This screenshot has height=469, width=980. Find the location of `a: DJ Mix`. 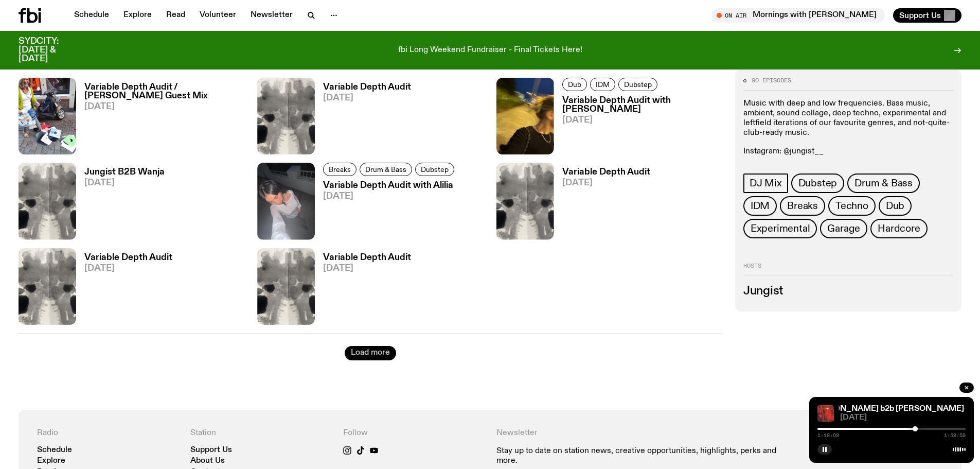

a: DJ Mix is located at coordinates (766, 183).